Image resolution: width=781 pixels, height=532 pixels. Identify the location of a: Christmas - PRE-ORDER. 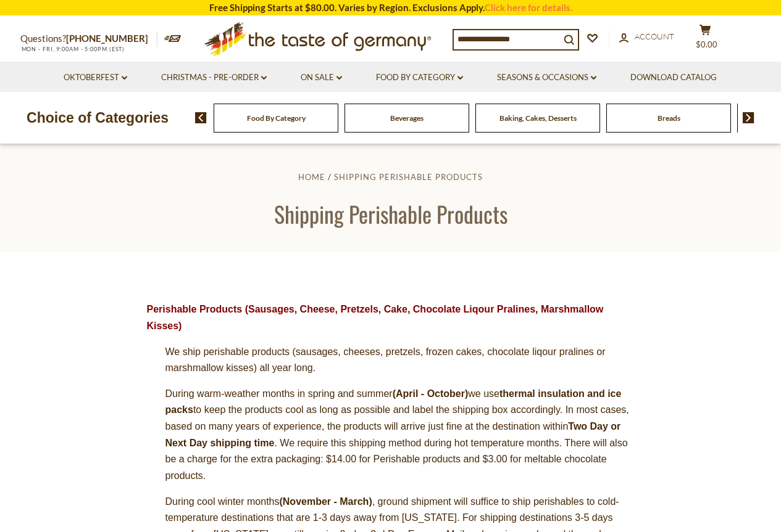
(214, 78).